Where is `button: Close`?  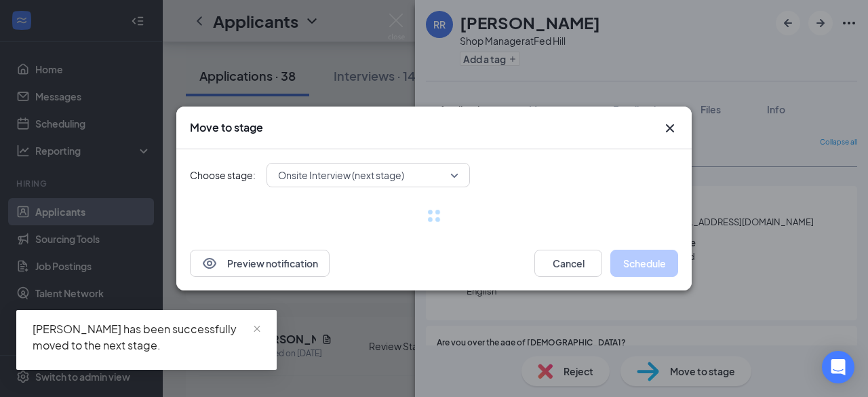
button: Close is located at coordinates (671, 128).